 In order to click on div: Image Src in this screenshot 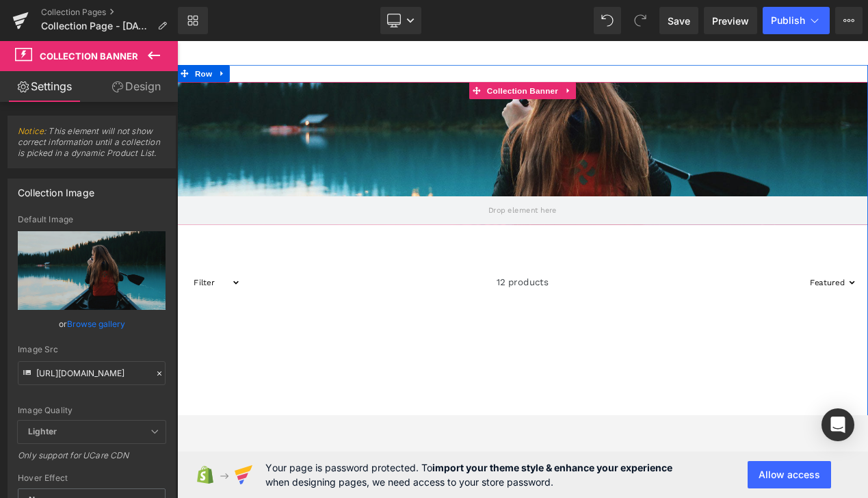, I will do `click(91, 350)`.